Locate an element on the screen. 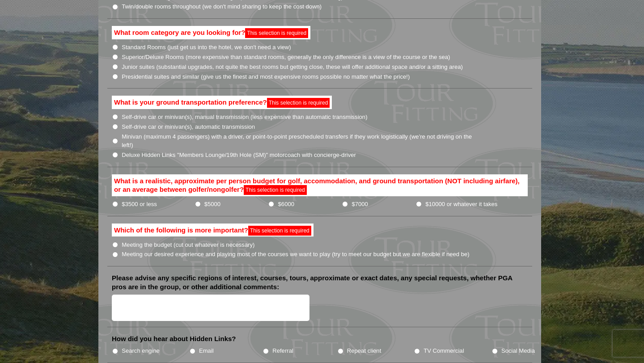  label: Presidential suites and similar (give us the finest and most expensive rooms possible no matter w... is located at coordinates (266, 77).